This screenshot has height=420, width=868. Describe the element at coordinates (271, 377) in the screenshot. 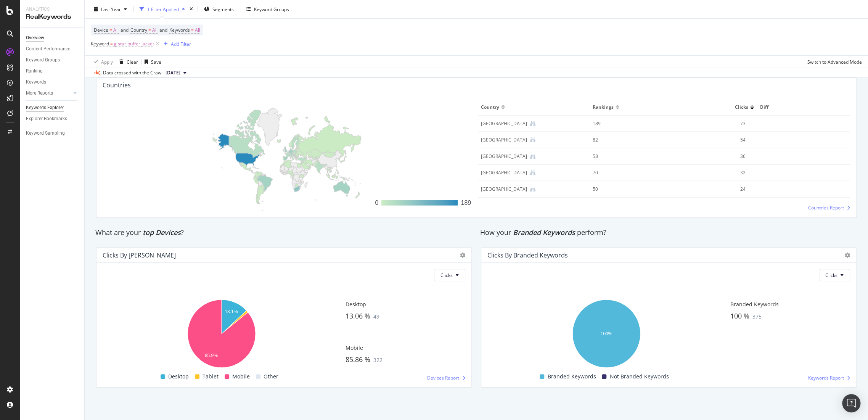

I see `span: Other` at that location.